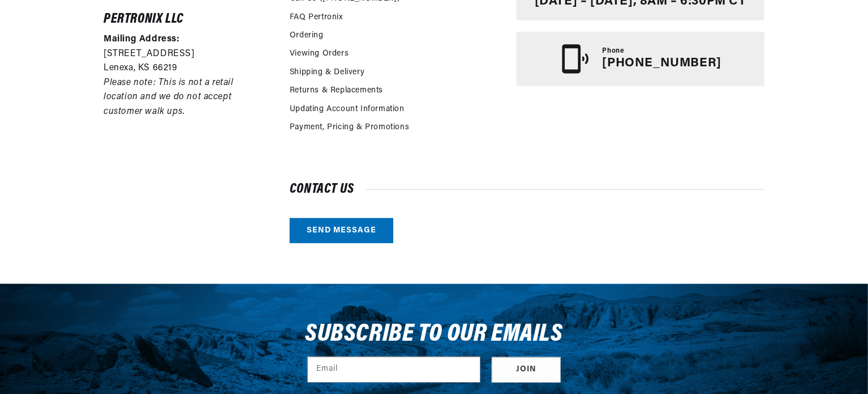 The width and height of the screenshot is (868, 394). What do you see at coordinates (341, 230) in the screenshot?
I see `a: Send message` at bounding box center [341, 230].